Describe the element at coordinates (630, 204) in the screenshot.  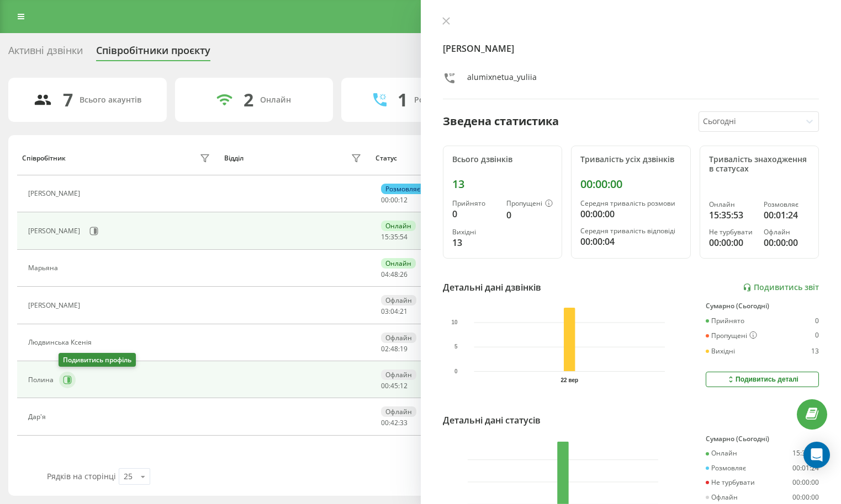
I see `div: Середня тривалість розмови` at that location.